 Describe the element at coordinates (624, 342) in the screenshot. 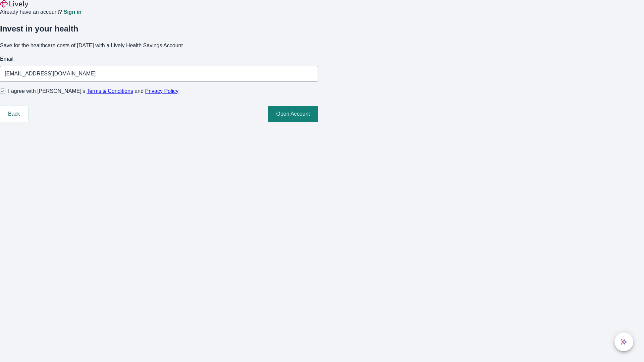

I see `button: chat` at that location.